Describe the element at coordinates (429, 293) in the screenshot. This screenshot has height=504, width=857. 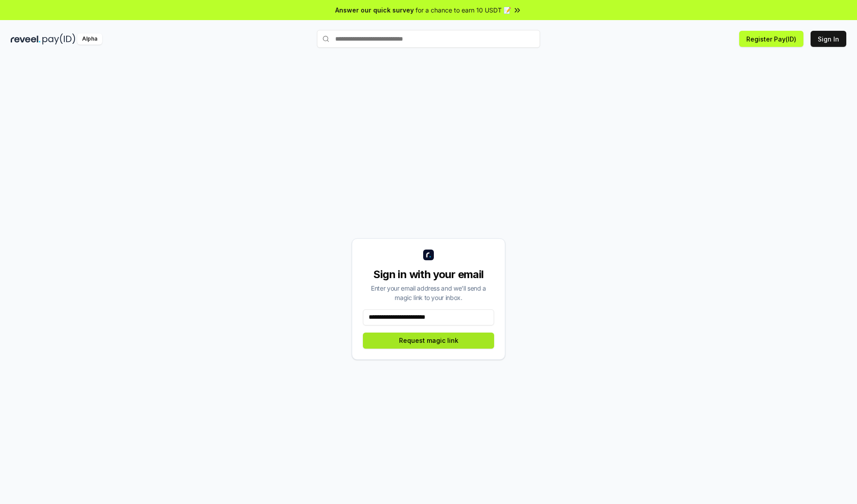
I see `div: Enter your email address and we’ll send a magic link to your inbox.` at that location.